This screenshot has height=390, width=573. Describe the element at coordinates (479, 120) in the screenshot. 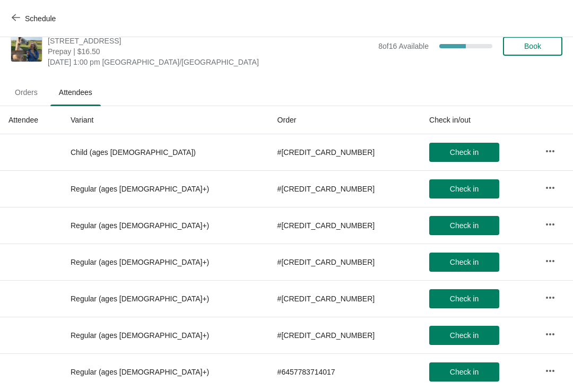

I see `th: Check in/out` at that location.